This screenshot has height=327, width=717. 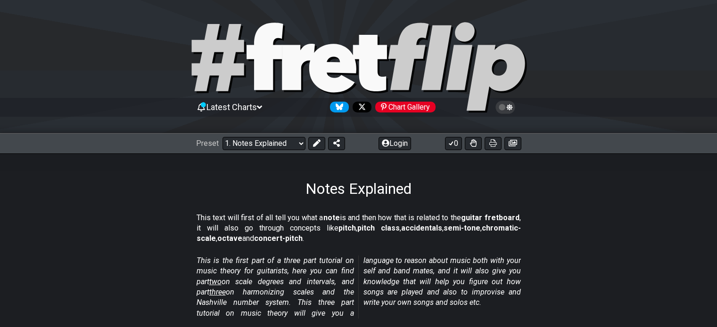 What do you see at coordinates (403, 107) in the screenshot?
I see `a: #fretflip at Pinterest` at bounding box center [403, 107].